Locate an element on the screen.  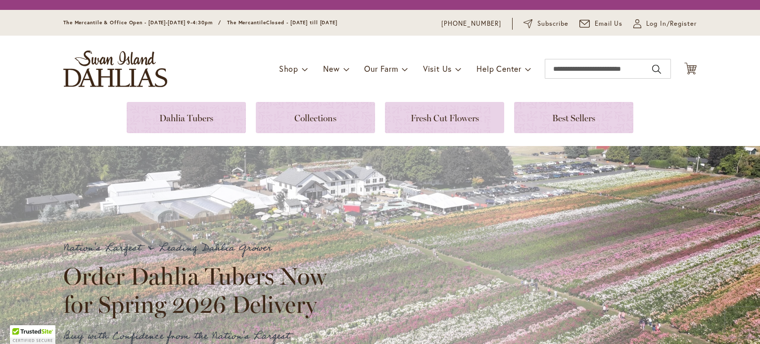
a: Email Us is located at coordinates (601, 24).